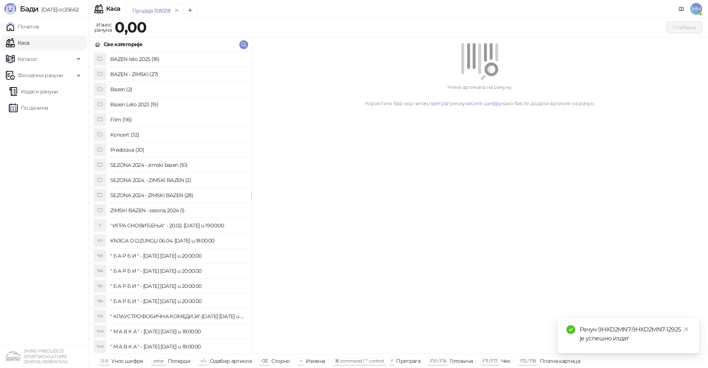  What do you see at coordinates (104, 360) in the screenshot?
I see `span: 0-9` at bounding box center [104, 360].